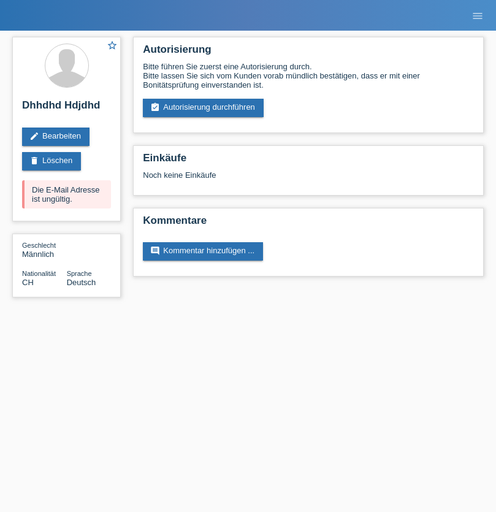 The image size is (496, 512). What do you see at coordinates (308, 53) in the screenshot?
I see `h2: Autorisierung` at bounding box center [308, 53].